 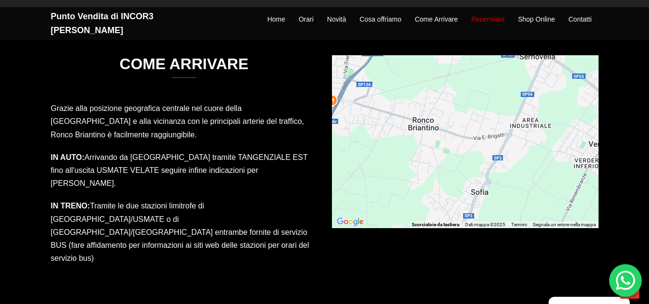 What do you see at coordinates (306, 20) in the screenshot?
I see `a: Orari` at bounding box center [306, 20].